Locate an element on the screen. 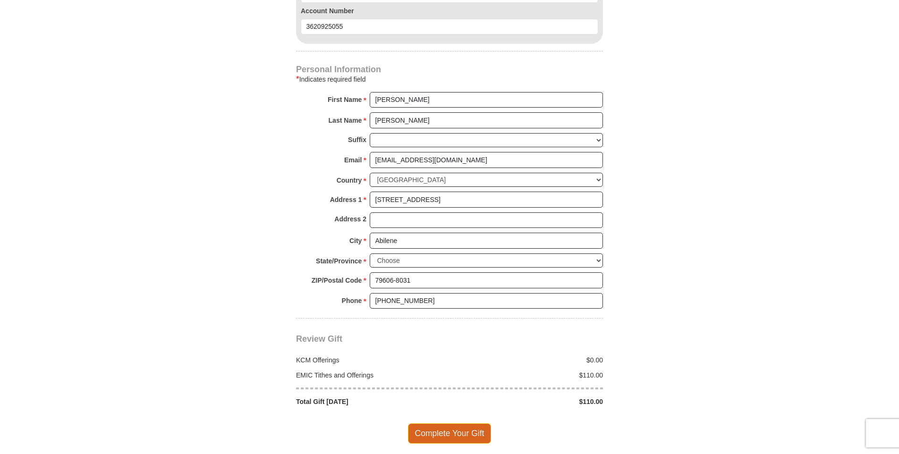 This screenshot has width=899, height=454. div: EMIC Tithes and Offerings is located at coordinates (371, 375).